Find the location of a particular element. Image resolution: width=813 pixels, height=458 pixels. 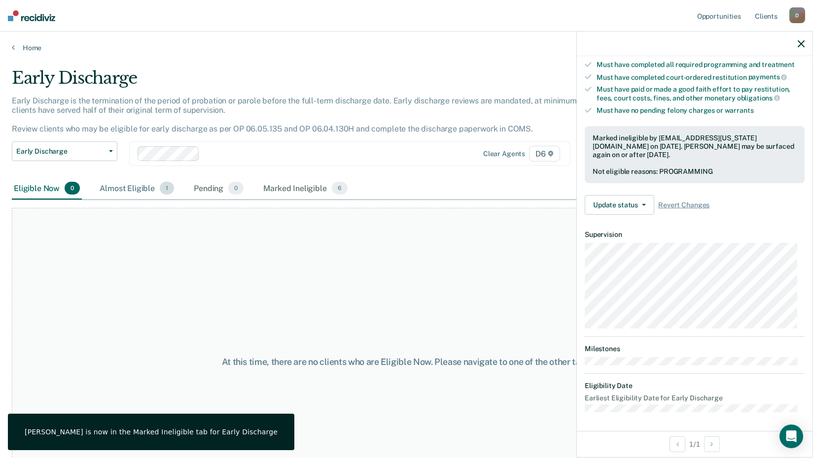

button: Next Opportunity is located at coordinates (712, 444).